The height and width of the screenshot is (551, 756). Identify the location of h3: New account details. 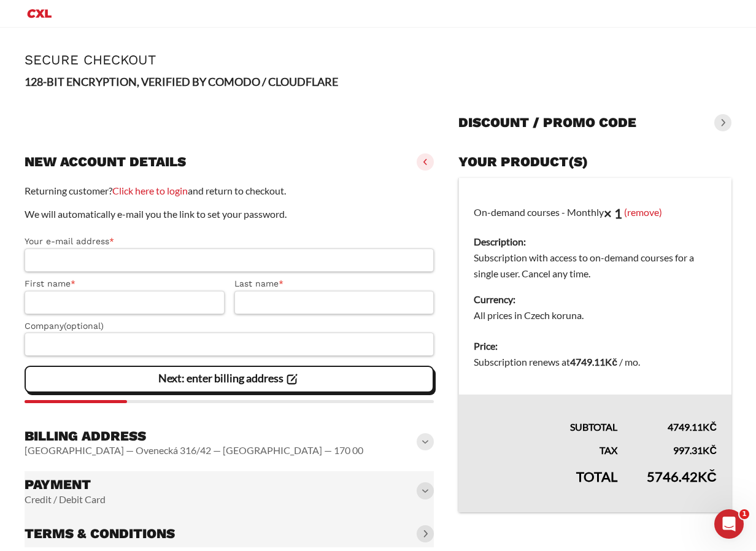
(105, 162).